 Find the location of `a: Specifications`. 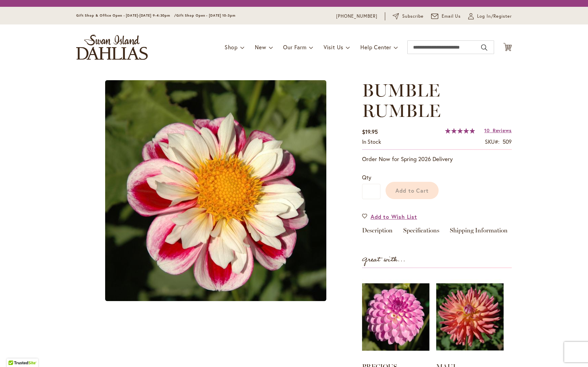

a: Specifications is located at coordinates (421, 232).